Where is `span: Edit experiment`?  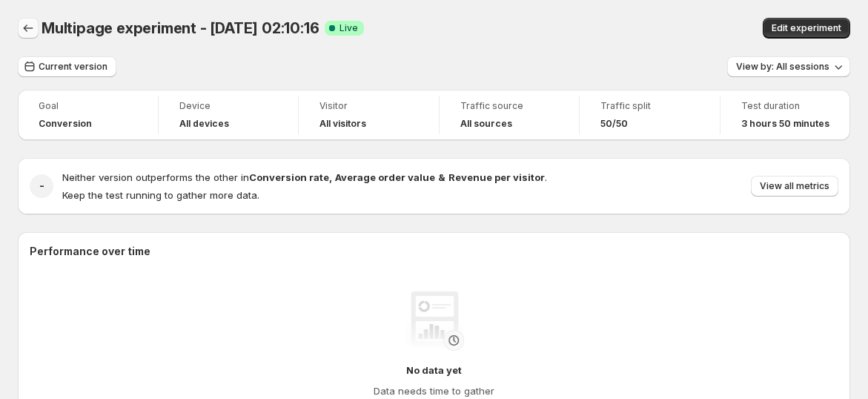 span: Edit experiment is located at coordinates (807, 28).